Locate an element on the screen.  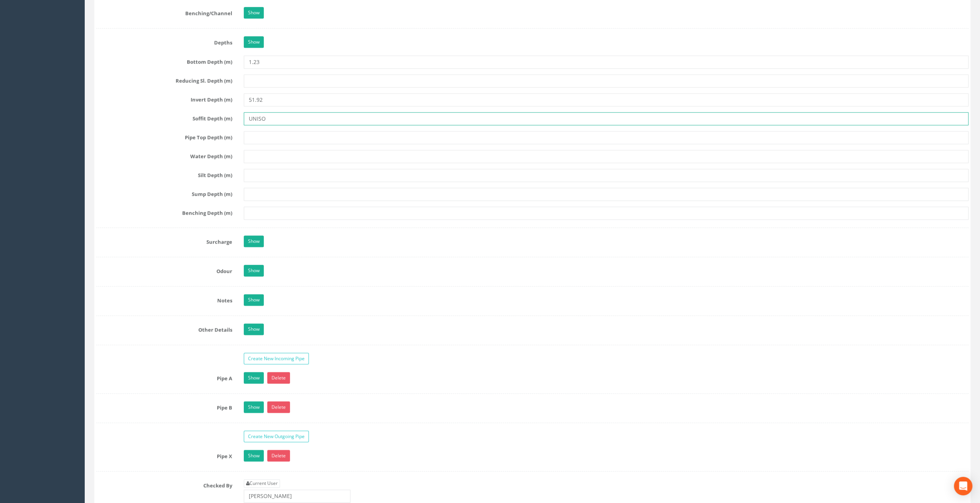
label: Odour is located at coordinates (164, 270).